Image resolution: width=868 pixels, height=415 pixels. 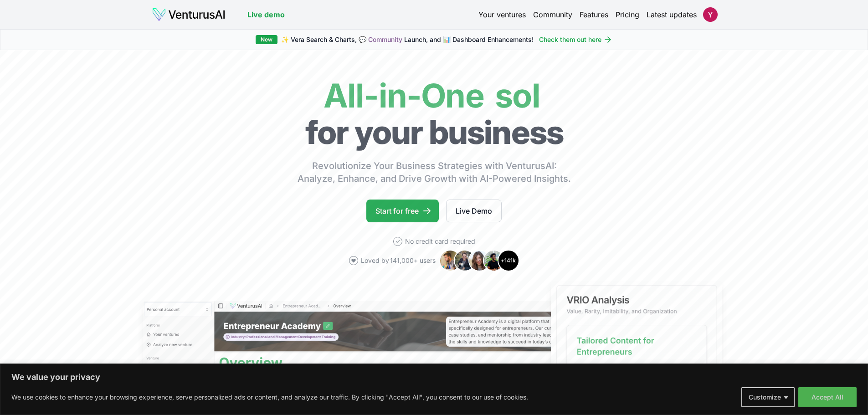 I want to click on p: We value your privacy, so click(x=434, y=377).